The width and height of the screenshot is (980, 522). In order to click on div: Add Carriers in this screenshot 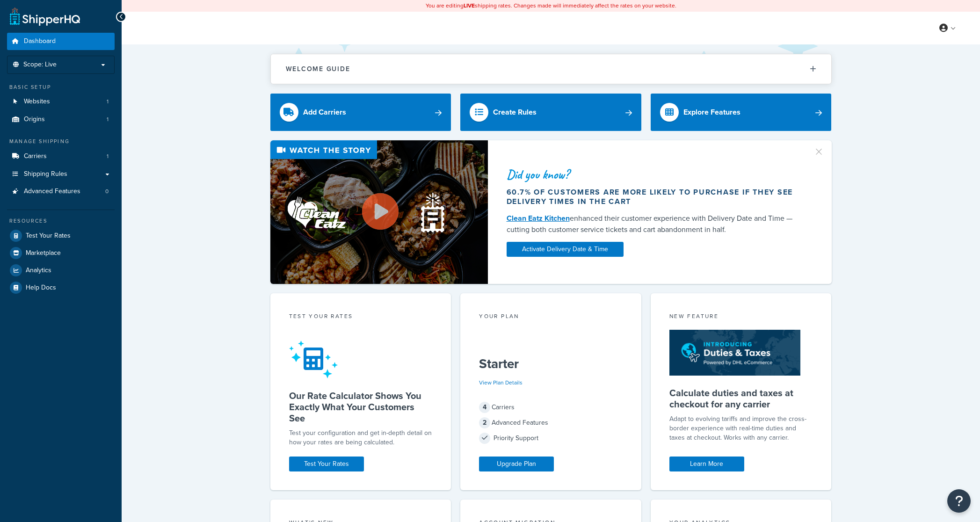, I will do `click(324, 112)`.